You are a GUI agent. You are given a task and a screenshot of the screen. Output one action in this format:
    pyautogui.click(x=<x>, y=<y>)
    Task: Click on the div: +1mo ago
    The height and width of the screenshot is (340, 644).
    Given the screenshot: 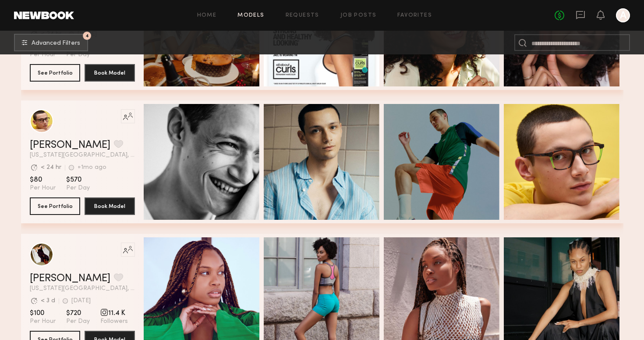 What is the action you would take?
    pyautogui.click(x=92, y=167)
    